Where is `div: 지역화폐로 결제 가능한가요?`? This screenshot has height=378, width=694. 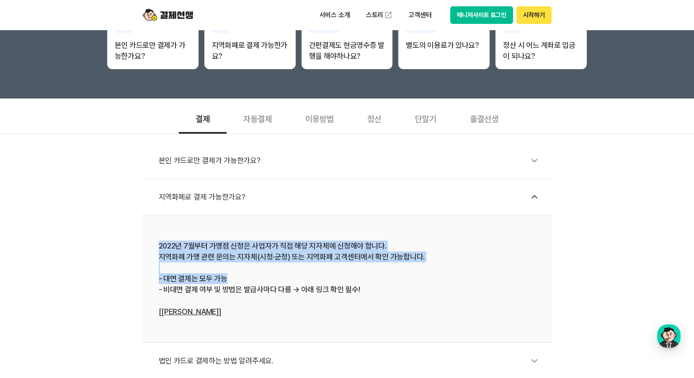 div: 지역화폐로 결제 가능한가요? is located at coordinates (352, 197).